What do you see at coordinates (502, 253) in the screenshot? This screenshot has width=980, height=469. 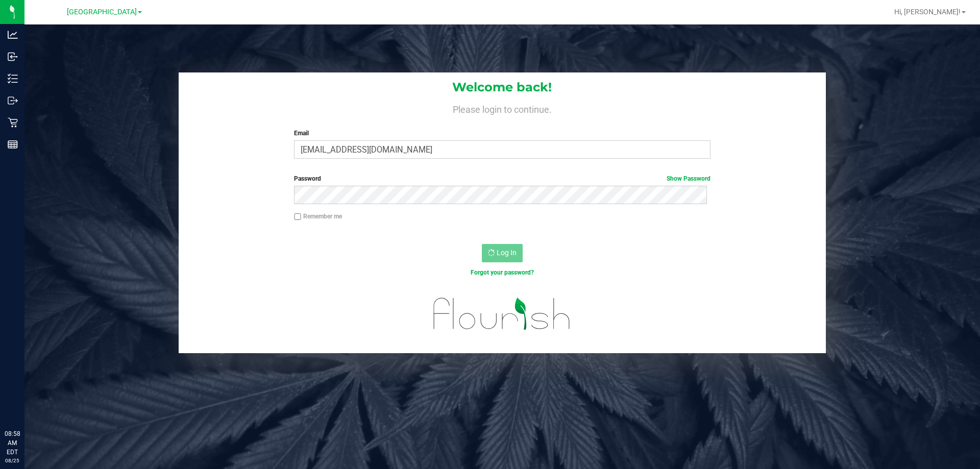 I see `button: Log In` at bounding box center [502, 253].